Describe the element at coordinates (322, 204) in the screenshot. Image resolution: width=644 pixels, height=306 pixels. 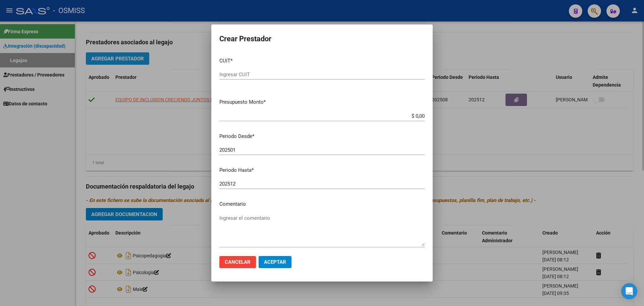
I see `p: Comentario` at that location.